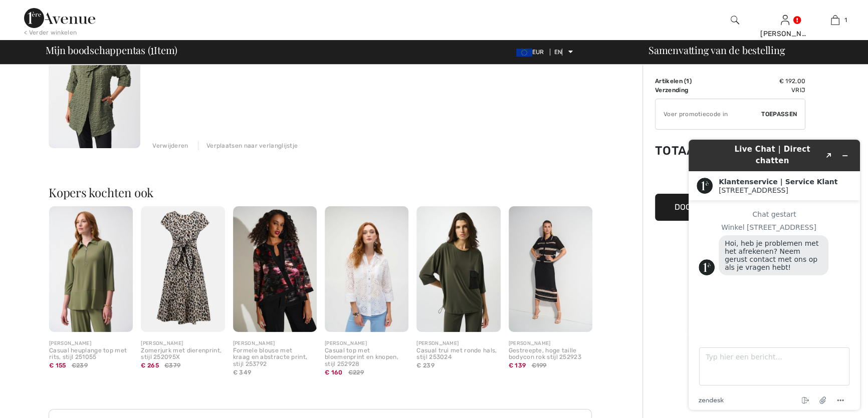  I want to click on font: € 155, so click(58, 366).